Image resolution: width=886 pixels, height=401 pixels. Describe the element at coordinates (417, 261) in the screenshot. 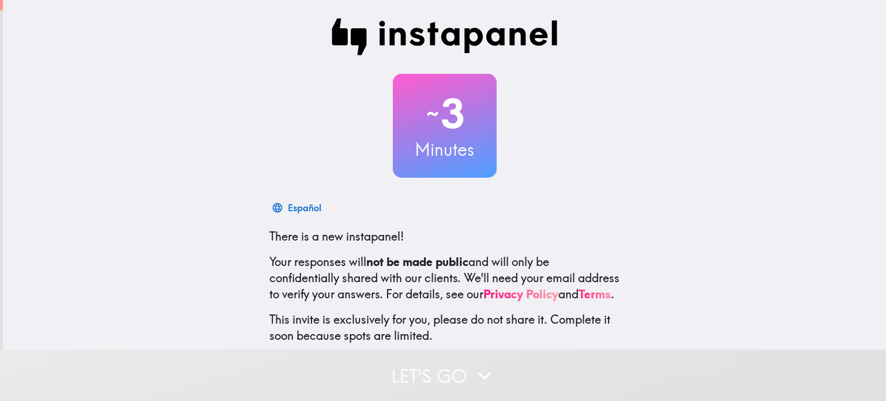

I see `b: not be made public` at that location.